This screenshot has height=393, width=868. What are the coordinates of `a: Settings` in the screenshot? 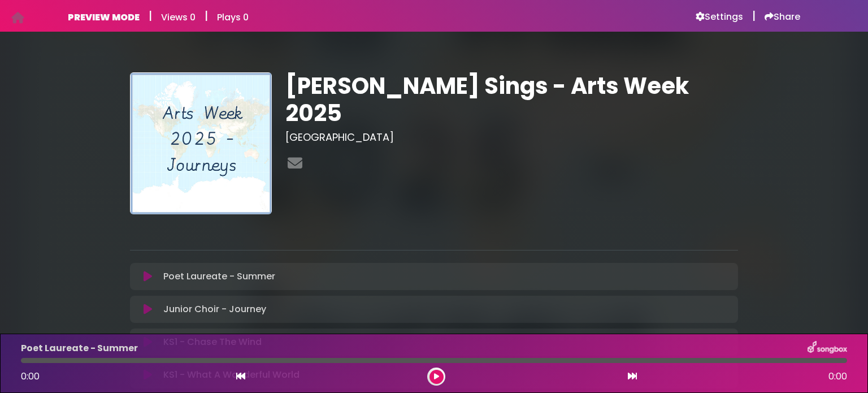 It's located at (720, 17).